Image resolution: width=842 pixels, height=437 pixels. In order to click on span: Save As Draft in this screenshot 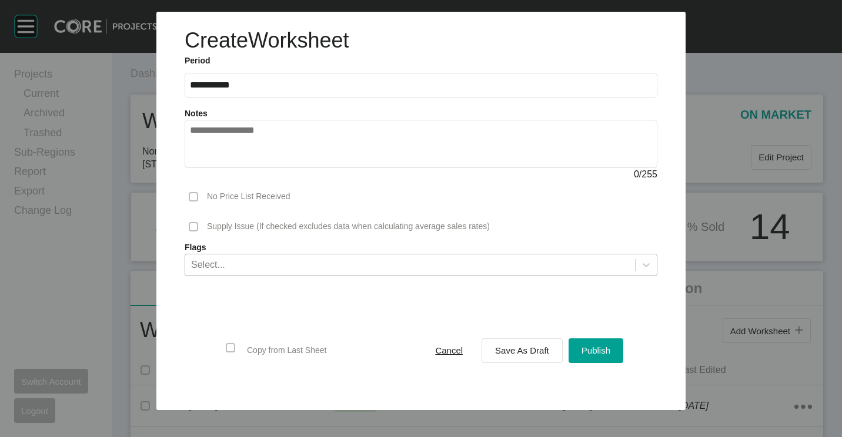, I will do `click(522, 350)`.